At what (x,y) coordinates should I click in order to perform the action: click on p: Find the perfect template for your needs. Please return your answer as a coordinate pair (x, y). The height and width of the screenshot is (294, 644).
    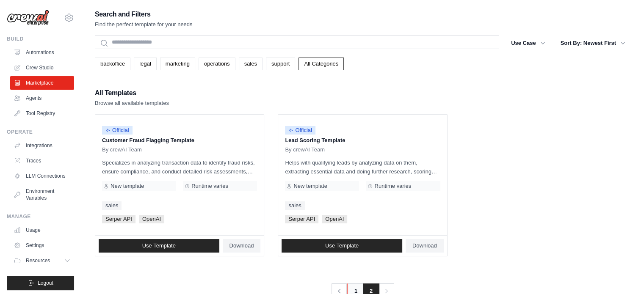
    Looking at the image, I should click on (143, 25).